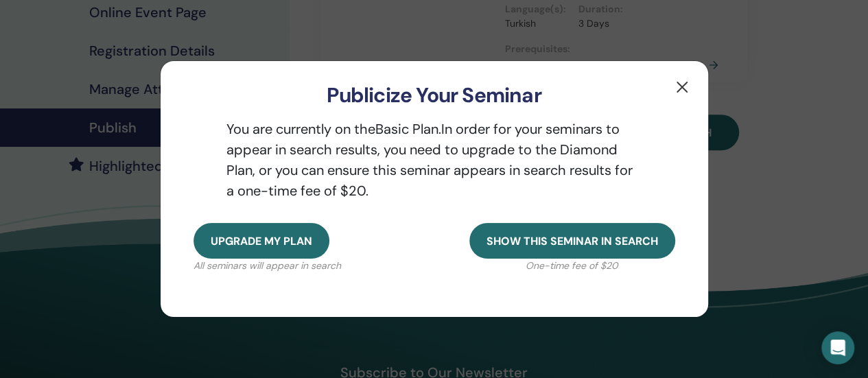  What do you see at coordinates (572, 265) in the screenshot?
I see `p: One-time fee of $20` at bounding box center [572, 265].